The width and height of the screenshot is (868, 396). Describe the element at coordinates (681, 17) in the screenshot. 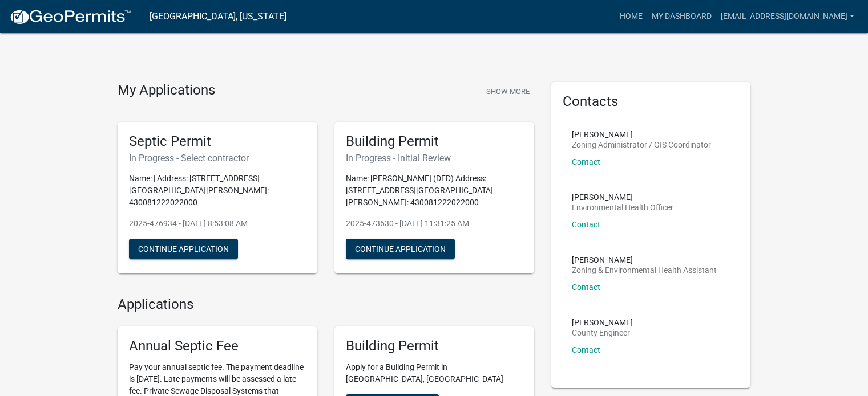

I see `a: My Dashboard` at that location.